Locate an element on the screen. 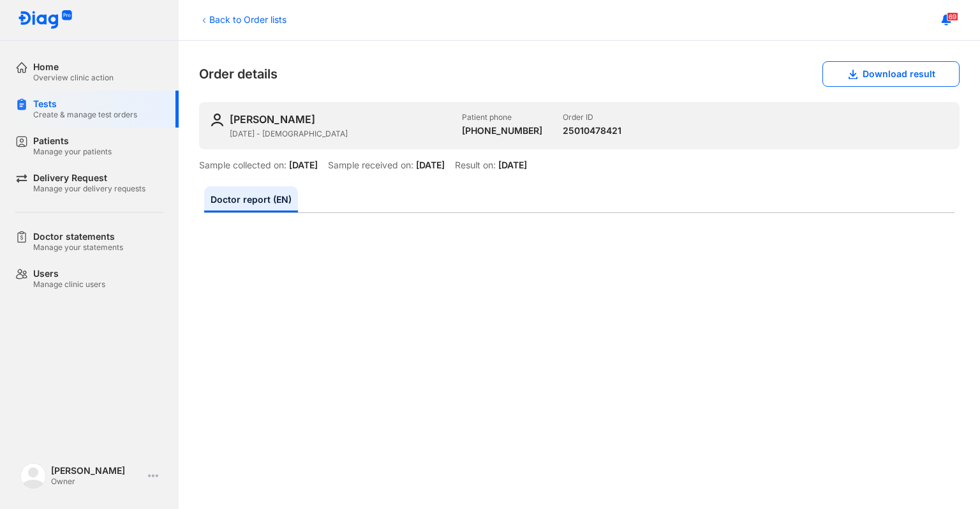 The height and width of the screenshot is (509, 980). div: Sample received on: is located at coordinates (371, 165).